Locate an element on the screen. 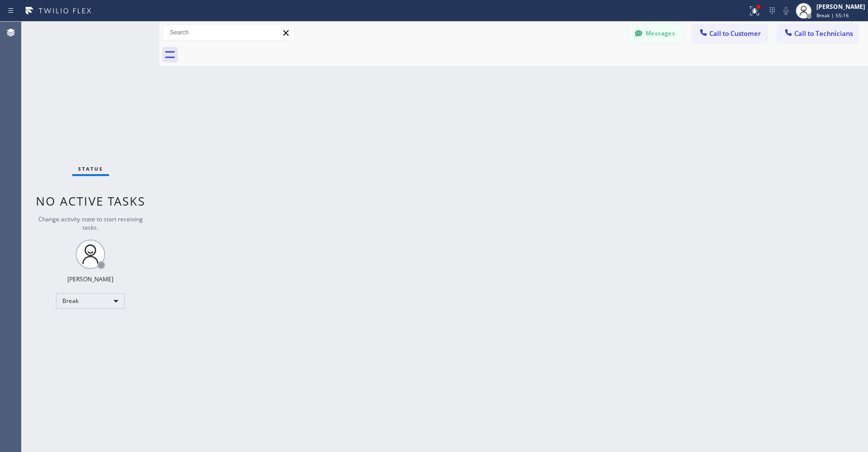 Image resolution: width=868 pixels, height=452 pixels. div: Break is located at coordinates (90, 301).